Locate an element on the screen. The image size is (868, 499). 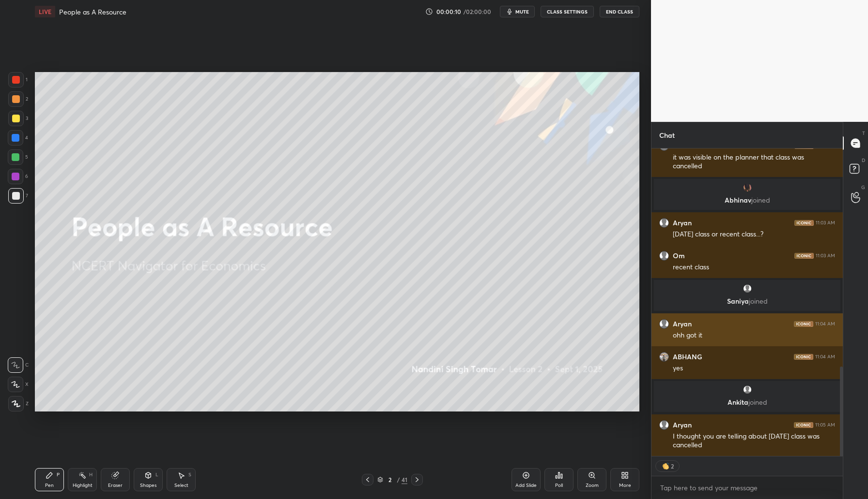
div: 11:05 AM is located at coordinates (824, 426).